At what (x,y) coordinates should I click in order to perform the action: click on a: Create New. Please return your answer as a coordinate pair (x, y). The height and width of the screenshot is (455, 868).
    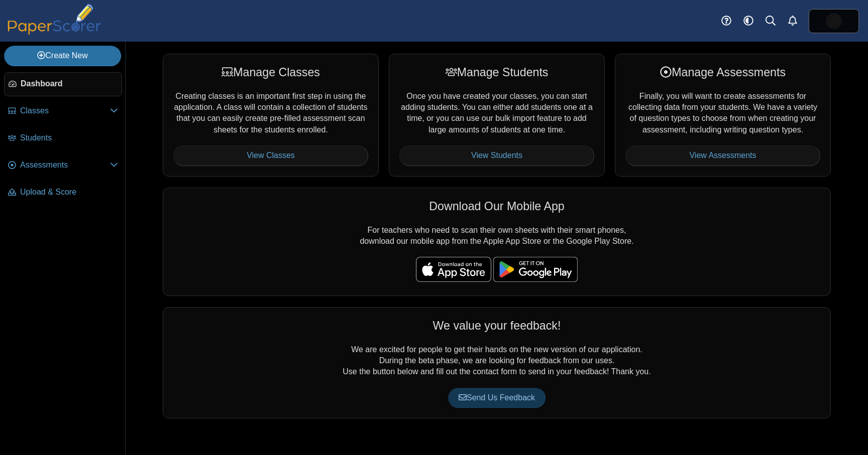
    Looking at the image, I should click on (62, 56).